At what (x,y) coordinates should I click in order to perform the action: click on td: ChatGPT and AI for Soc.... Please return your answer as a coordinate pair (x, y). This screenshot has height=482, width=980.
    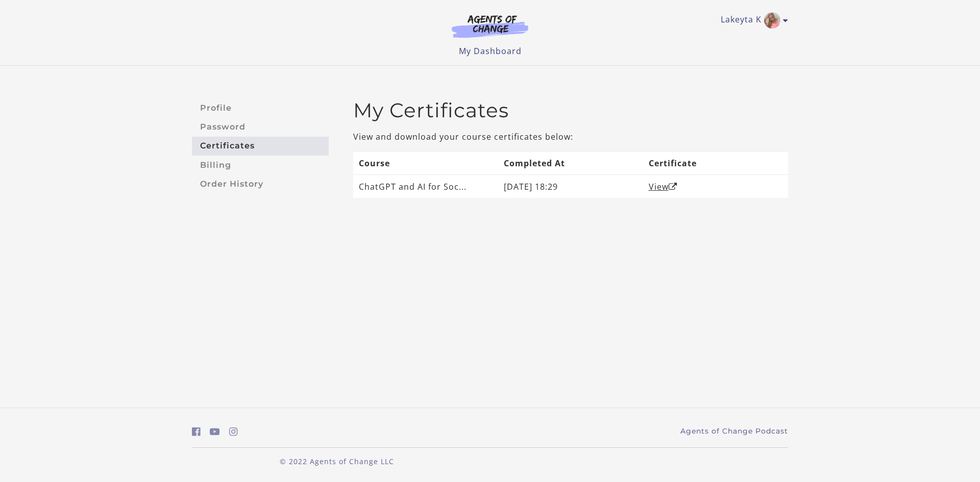
    Looking at the image, I should click on (426, 187).